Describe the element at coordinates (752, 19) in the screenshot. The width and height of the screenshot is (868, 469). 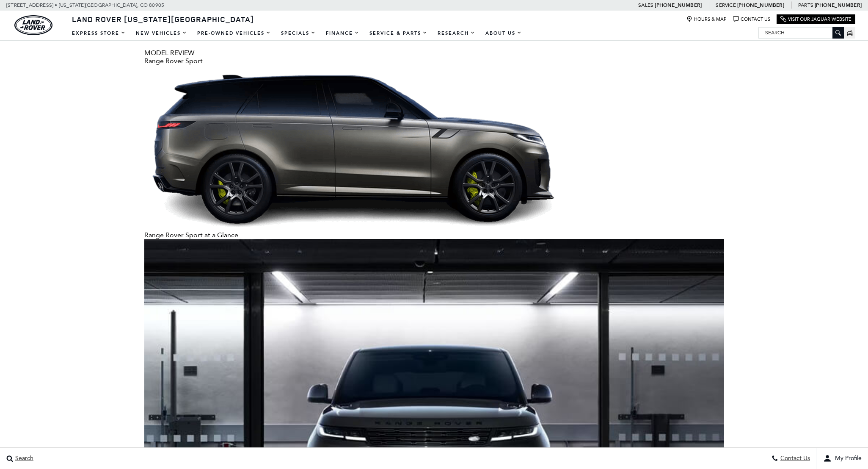
I see `a: Contact Us` at that location.